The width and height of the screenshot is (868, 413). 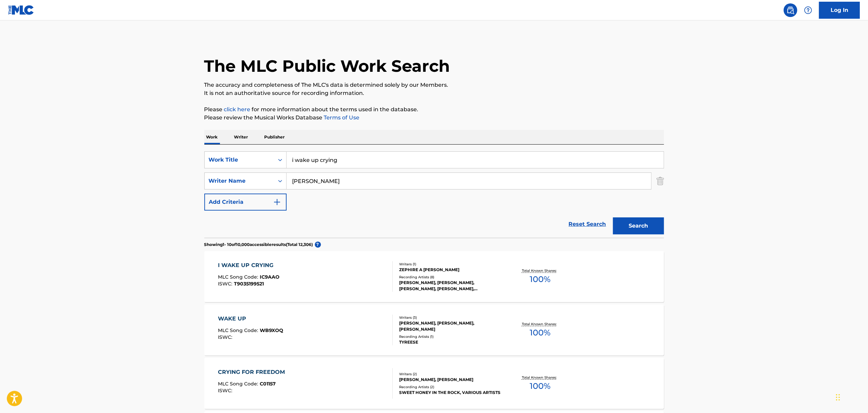 What do you see at coordinates (450, 374) in the screenshot?
I see `div: Writers ( 2 )` at bounding box center [450, 374].